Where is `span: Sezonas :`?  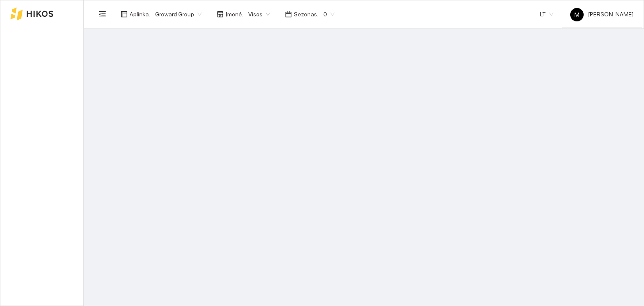 span: Sezonas : is located at coordinates (306, 14).